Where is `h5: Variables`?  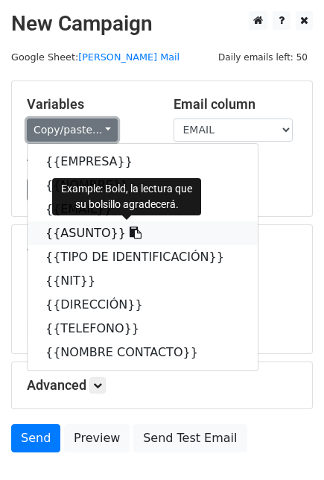 h5: Variables is located at coordinates (89, 104).